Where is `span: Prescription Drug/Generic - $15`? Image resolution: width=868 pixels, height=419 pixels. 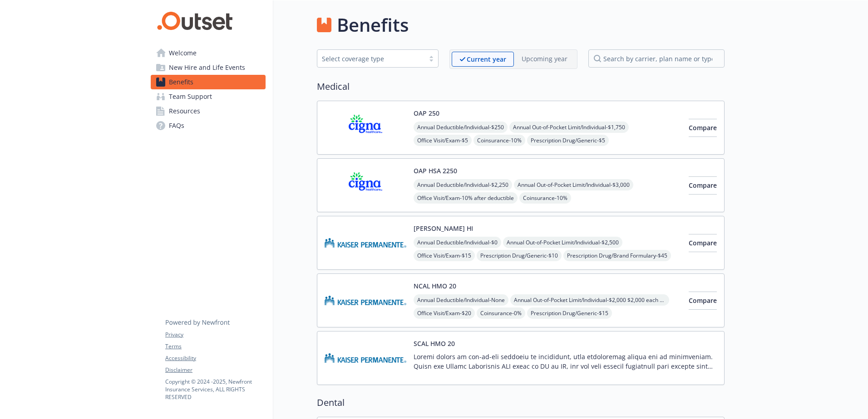 span: Prescription Drug/Generic - $15 is located at coordinates (569, 313).